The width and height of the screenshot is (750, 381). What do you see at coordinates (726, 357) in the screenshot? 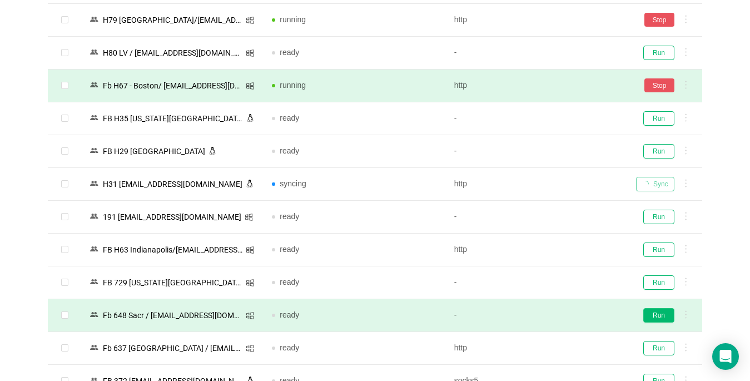
I see `div: Open Intercom Messenger` at bounding box center [726, 357].